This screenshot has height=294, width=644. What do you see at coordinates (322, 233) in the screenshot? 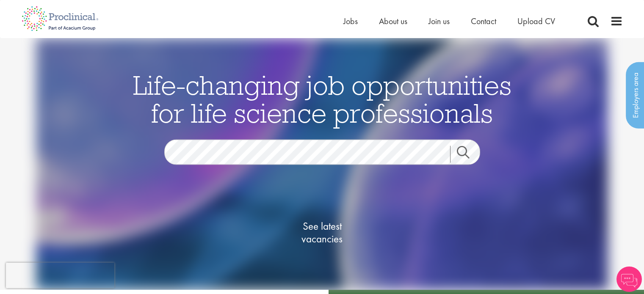
I see `span: See latest vacancies` at bounding box center [322, 233].